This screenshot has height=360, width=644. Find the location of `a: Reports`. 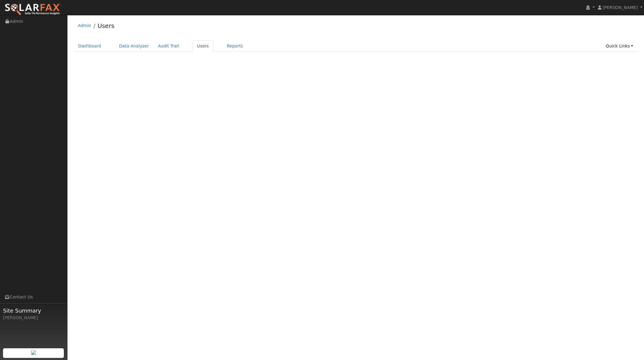

a: Reports is located at coordinates (235, 46).